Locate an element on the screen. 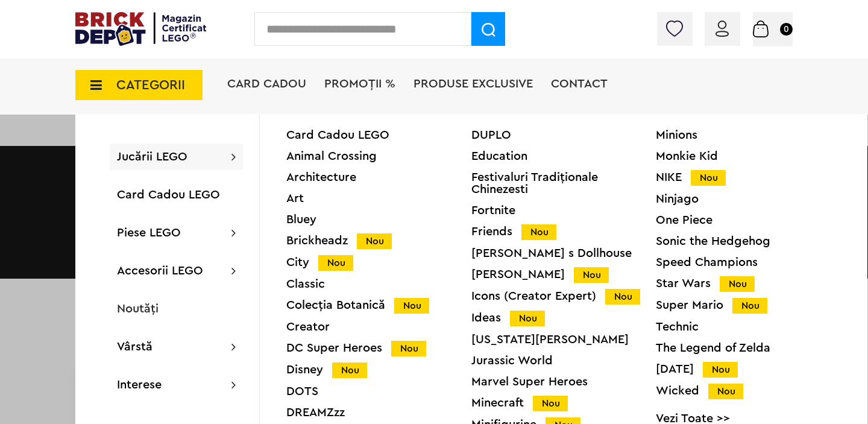  div: Minions is located at coordinates (748, 135).